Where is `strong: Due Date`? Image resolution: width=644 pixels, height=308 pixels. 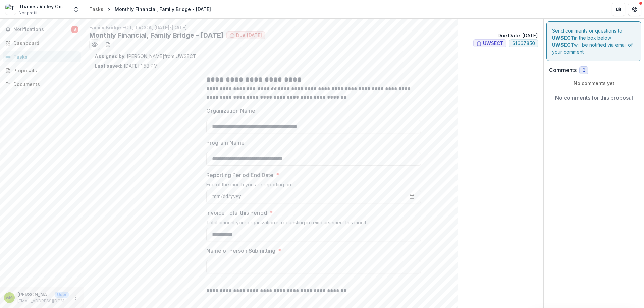
strong: Due Date is located at coordinates (509, 35).